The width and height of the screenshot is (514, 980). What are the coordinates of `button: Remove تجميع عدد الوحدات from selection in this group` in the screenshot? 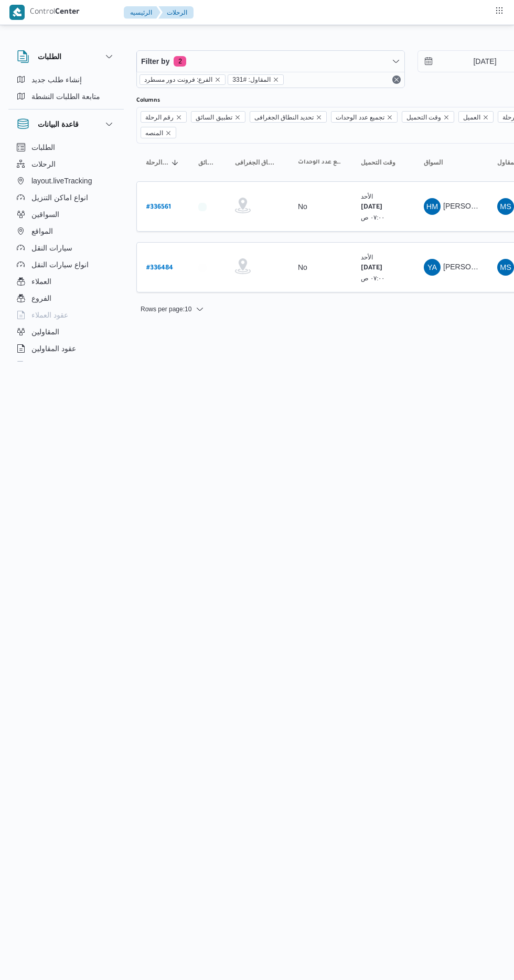 It's located at (390, 118).